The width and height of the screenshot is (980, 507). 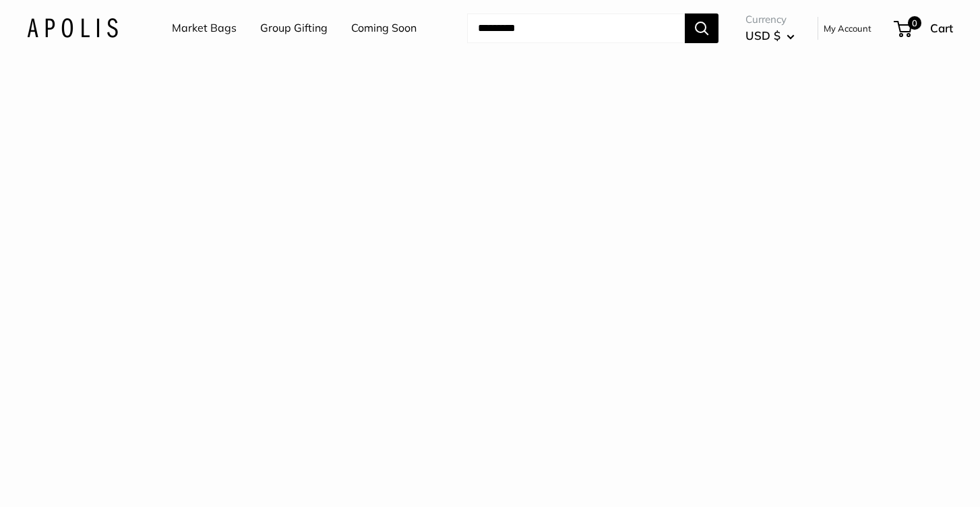 What do you see at coordinates (72, 28) in the screenshot?
I see `img: Apolis` at bounding box center [72, 28].